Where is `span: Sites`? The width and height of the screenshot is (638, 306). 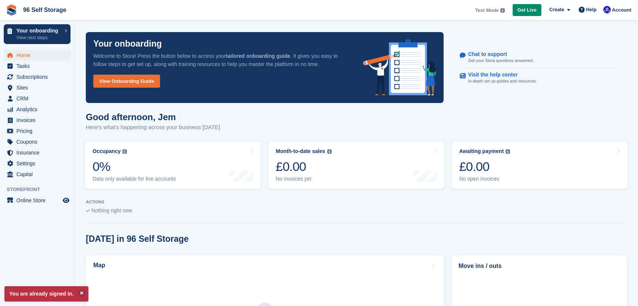
span: Sites is located at coordinates (39, 88).